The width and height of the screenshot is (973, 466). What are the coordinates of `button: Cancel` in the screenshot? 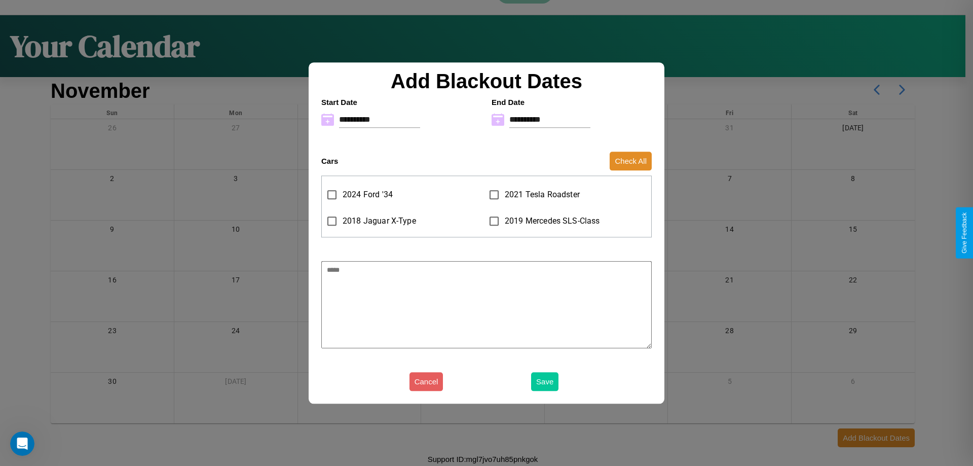 It's located at (426, 381).